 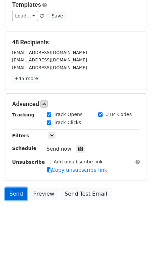 What do you see at coordinates (26, 78) in the screenshot?
I see `a: +45 more` at bounding box center [26, 78].